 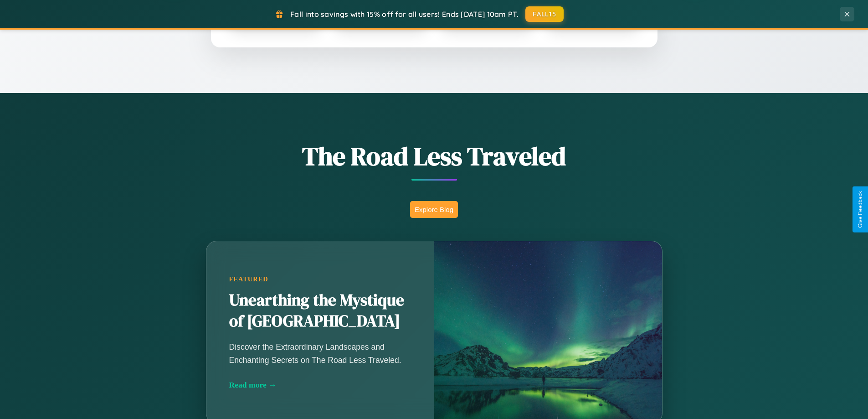 I want to click on div: Read more →, so click(x=321, y=385).